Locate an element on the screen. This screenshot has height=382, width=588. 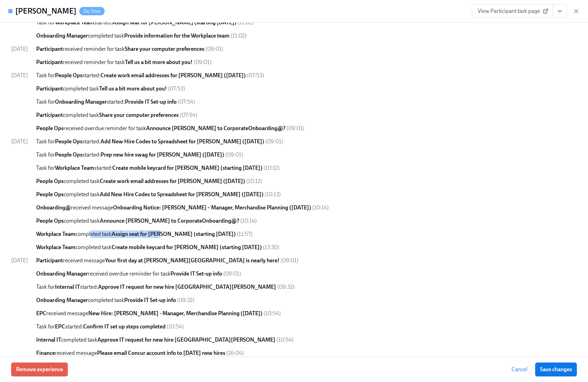
span: On Time is located at coordinates (92, 11).